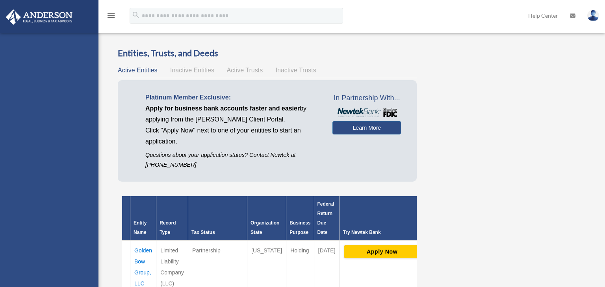 The height and width of the screenshot is (287, 605). Describe the element at coordinates (300, 219) in the screenshot. I see `th: Business Purpose` at that location.